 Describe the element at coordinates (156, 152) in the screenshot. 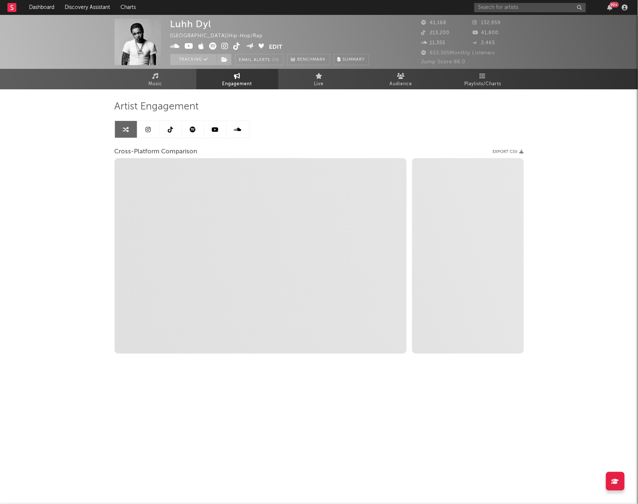

I see `span: Cross-Platform Comparison` at that location.